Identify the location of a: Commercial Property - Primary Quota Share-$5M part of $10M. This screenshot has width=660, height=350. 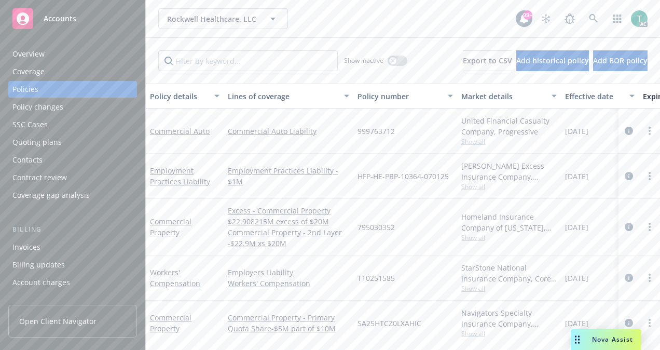
(288, 323).